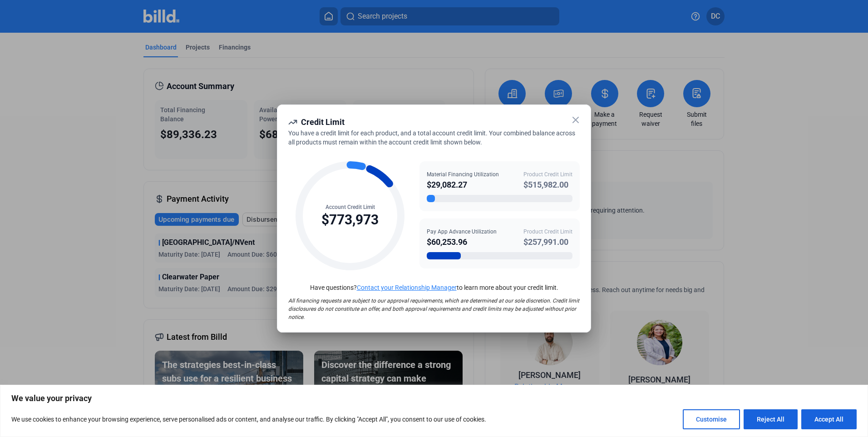 The width and height of the screenshot is (868, 437). What do you see at coordinates (434, 288) in the screenshot?
I see `span: Have questions? to learn more about your credit limit.` at bounding box center [434, 288].